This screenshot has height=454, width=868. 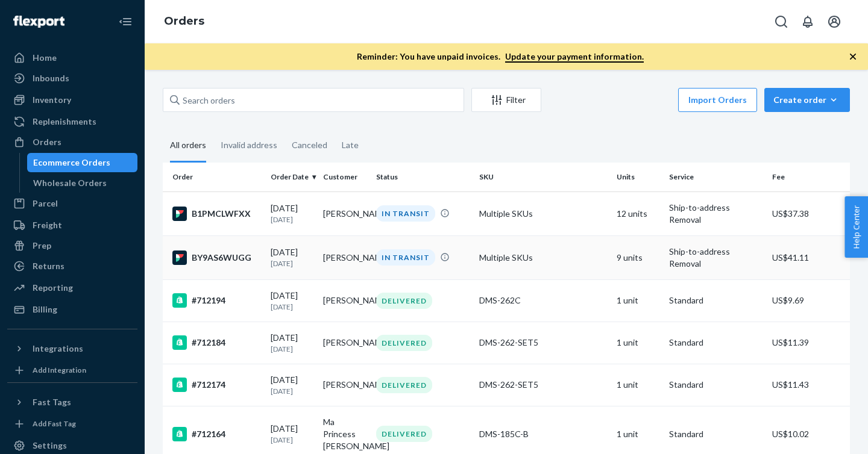 What do you see at coordinates (42, 246) in the screenshot?
I see `div: Prep` at bounding box center [42, 246].